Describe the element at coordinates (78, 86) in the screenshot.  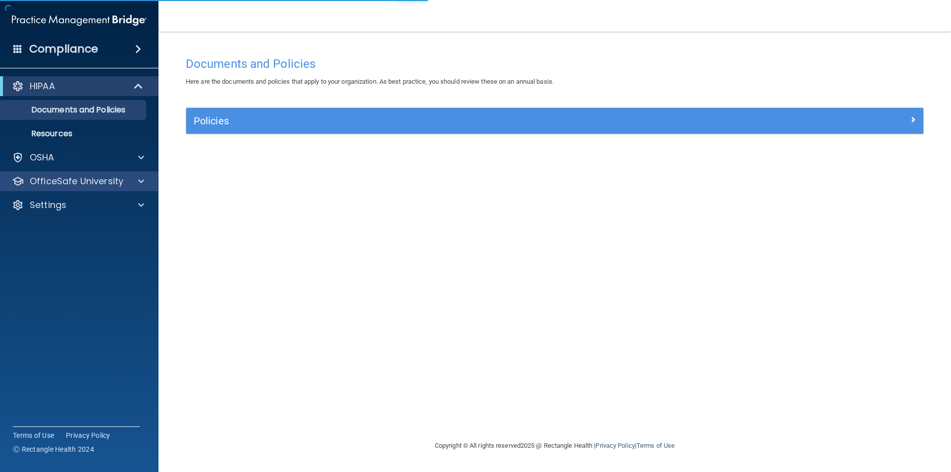
I see `a: HIPAA` at that location.